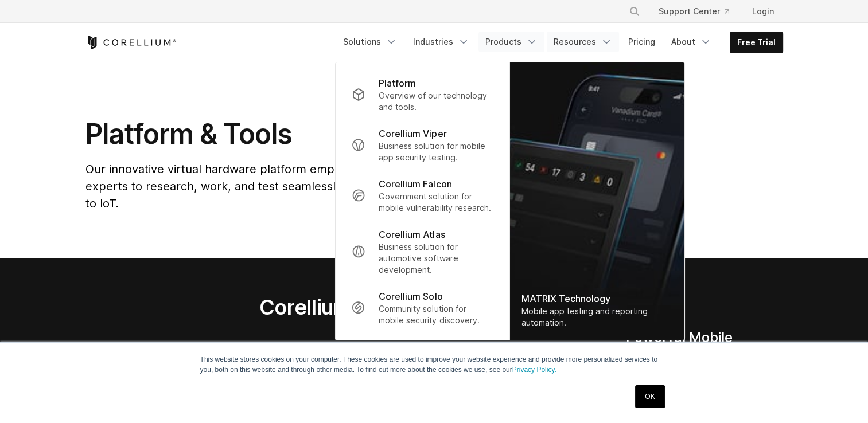  What do you see at coordinates (411, 235) in the screenshot?
I see `p: Corellium Atlas` at bounding box center [411, 235].